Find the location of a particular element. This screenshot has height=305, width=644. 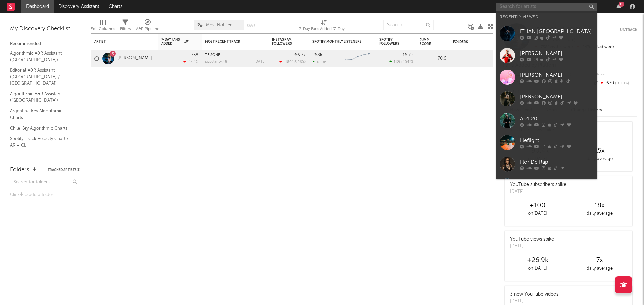

a: TE SOÑÉ is located at coordinates (212, 55).